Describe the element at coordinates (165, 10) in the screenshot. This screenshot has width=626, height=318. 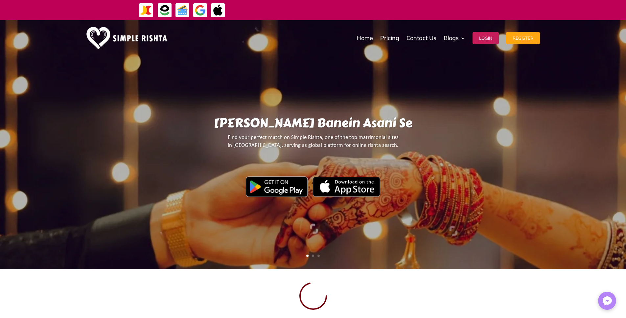
I see `img: EasyPaisa-icon` at that location.